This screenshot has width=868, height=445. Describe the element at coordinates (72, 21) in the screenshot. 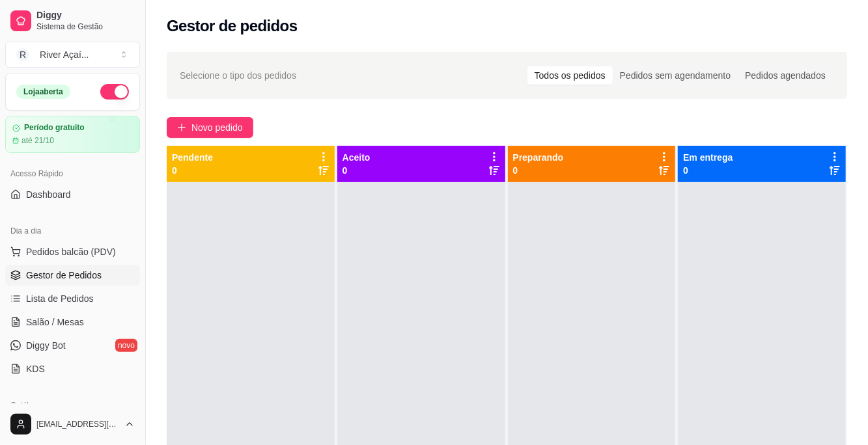

I see `a: DiggySistema de Gestão` at that location.